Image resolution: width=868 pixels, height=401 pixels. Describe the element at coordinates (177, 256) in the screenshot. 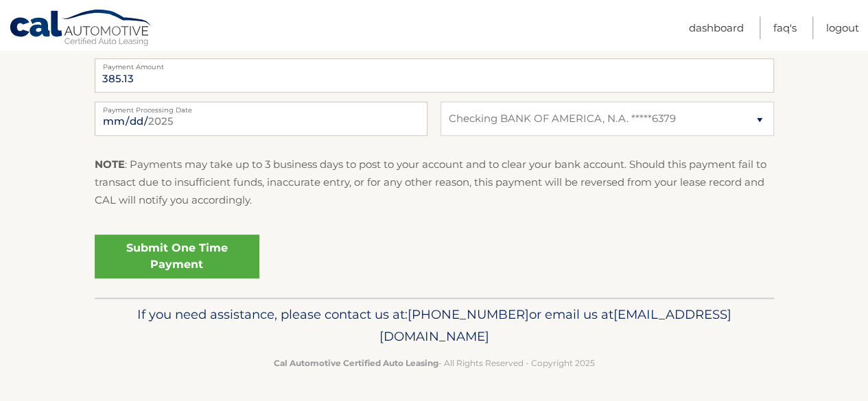

I see `a: Submit One Time Payment` at that location.